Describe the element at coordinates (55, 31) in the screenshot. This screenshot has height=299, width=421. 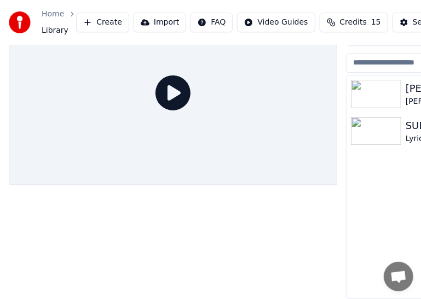
I see `span: Library` at that location.